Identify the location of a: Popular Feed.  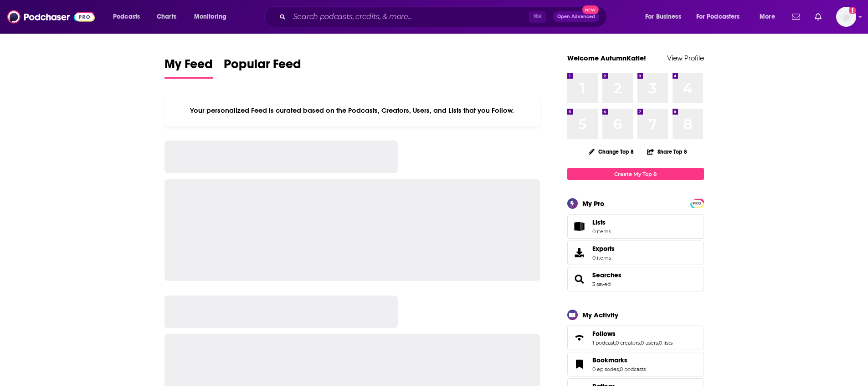
(263, 68).